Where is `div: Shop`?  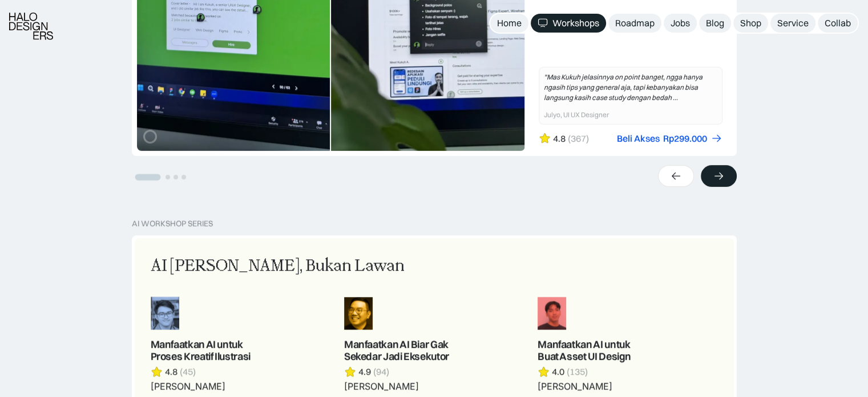
div: Shop is located at coordinates (750, 23).